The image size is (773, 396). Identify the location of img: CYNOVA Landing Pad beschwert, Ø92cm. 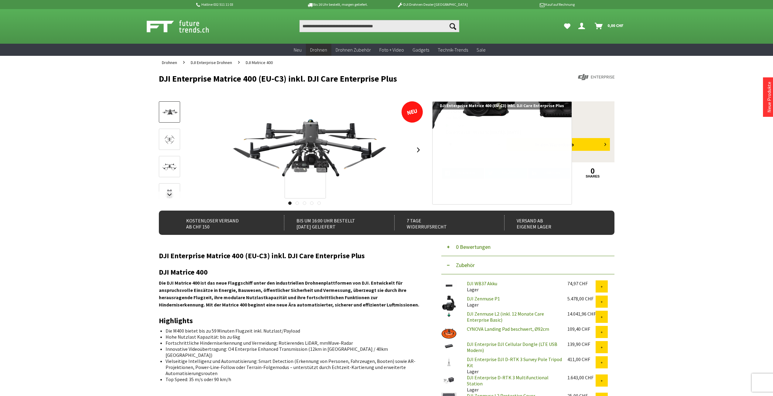
(449, 334).